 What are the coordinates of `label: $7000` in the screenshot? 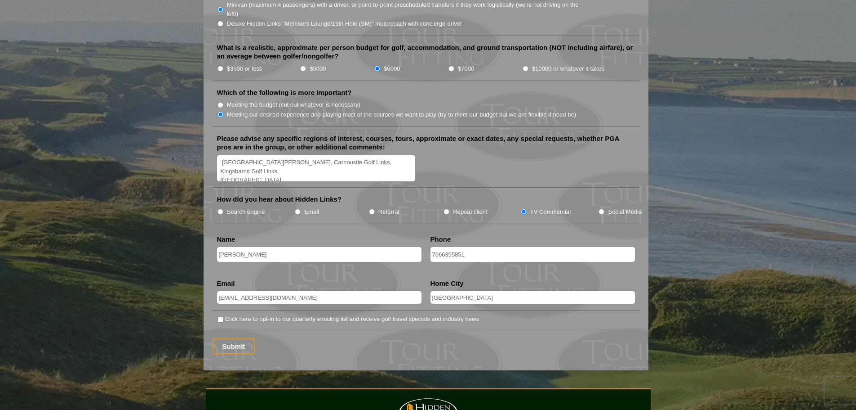 It's located at (466, 69).